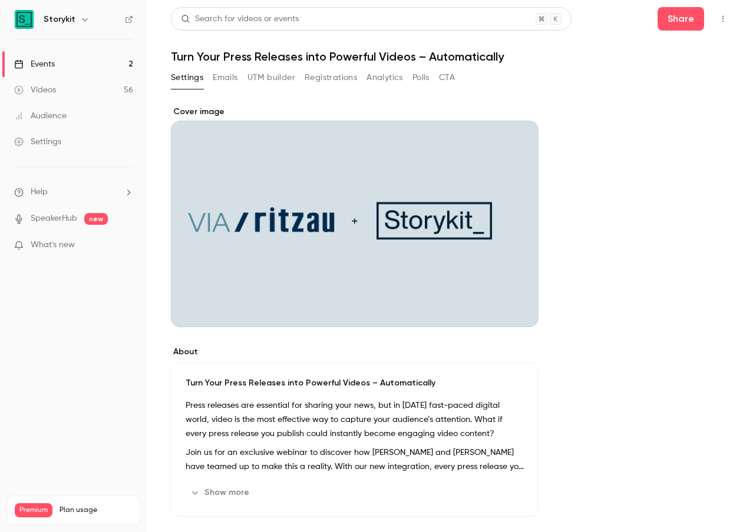 The height and width of the screenshot is (532, 756). Describe the element at coordinates (39, 192) in the screenshot. I see `span: Help` at that location.